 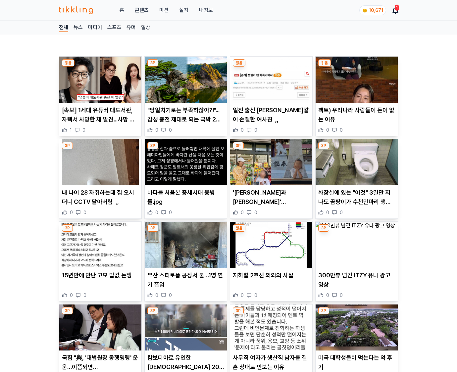 What do you see at coordinates (271, 262) in the screenshot?
I see `div: 읽음 지하철 2호선 의외의 사실 지하철 2호선 의외의 사실 0 0` at bounding box center [271, 262].